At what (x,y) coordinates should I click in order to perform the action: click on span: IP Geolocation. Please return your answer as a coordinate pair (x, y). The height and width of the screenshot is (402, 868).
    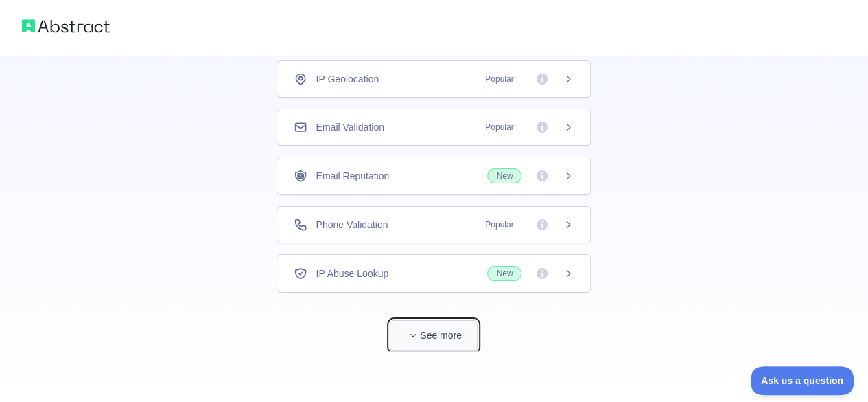
    Looking at the image, I should click on (347, 79).